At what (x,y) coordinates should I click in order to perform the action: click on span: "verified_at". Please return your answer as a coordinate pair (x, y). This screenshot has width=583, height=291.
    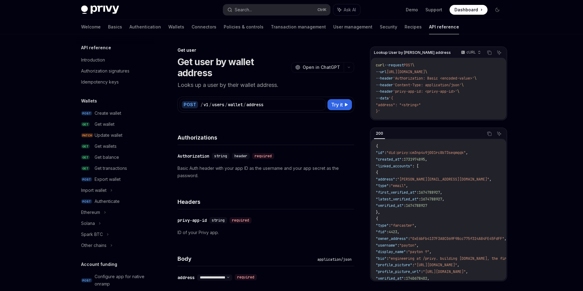
    Looking at the image, I should click on (389, 205).